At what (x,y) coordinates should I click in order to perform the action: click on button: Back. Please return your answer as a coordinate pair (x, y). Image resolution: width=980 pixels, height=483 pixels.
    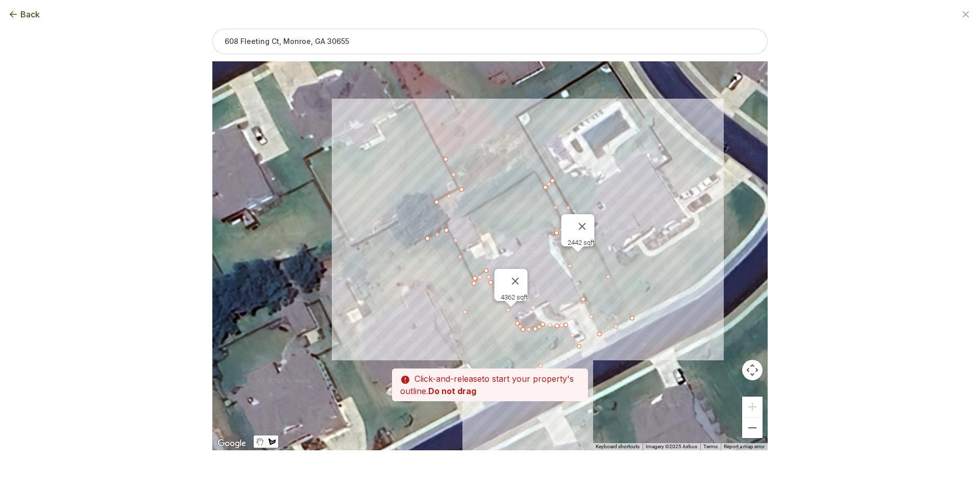
    Looking at the image, I should click on (24, 14).